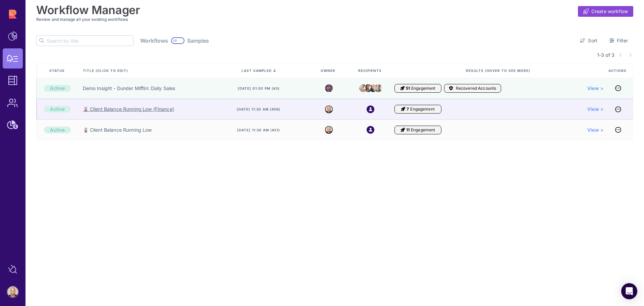 The image size is (644, 306). Describe the element at coordinates (371, 71) in the screenshot. I see `span: Recipients` at that location.